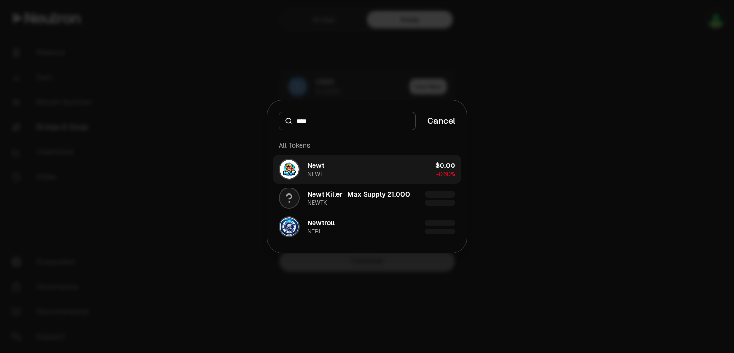 The width and height of the screenshot is (734, 353). I want to click on button: Cancel, so click(441, 121).